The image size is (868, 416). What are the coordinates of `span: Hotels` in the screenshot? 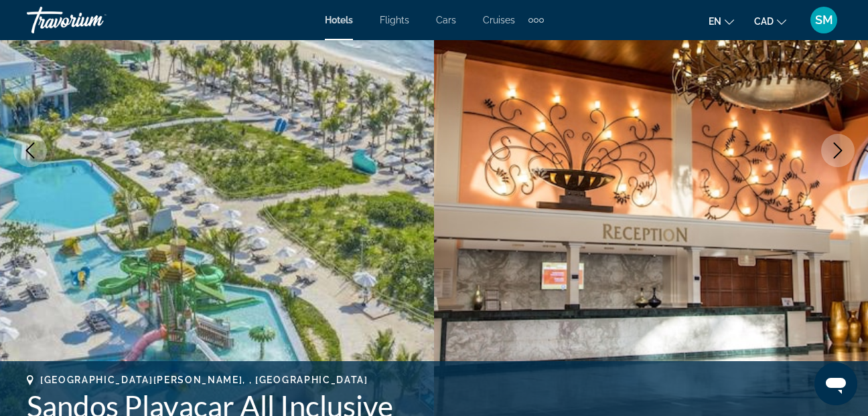 It's located at (339, 20).